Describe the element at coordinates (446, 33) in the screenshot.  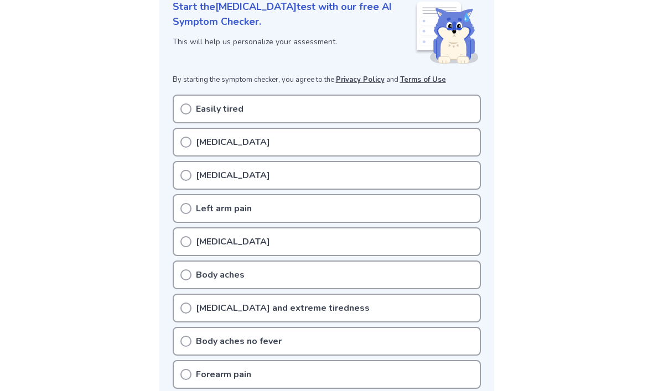
I see `img: Shiba` at that location.